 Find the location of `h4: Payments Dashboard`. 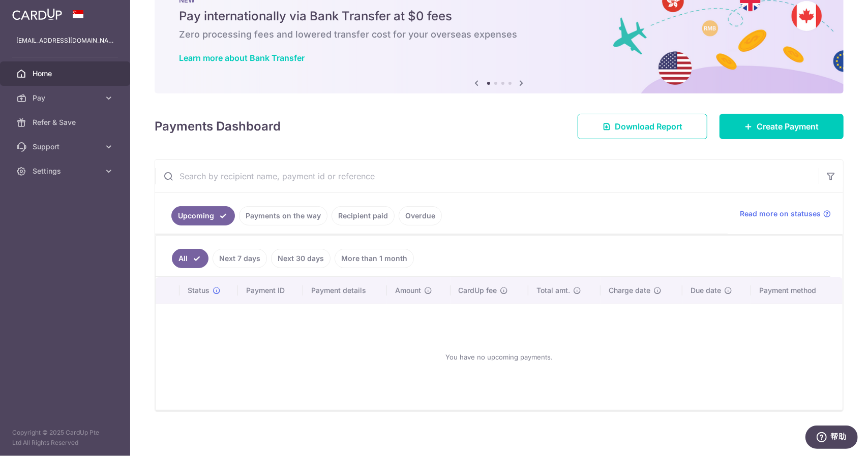

h4: Payments Dashboard is located at coordinates (218, 127).